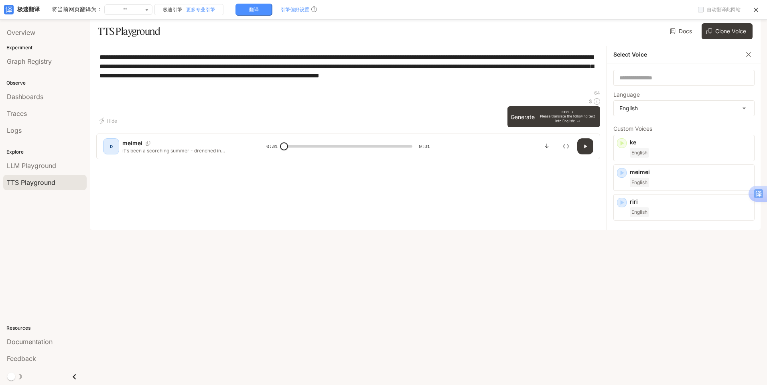  Describe the element at coordinates (424, 146) in the screenshot. I see `span: 0:31` at that location.